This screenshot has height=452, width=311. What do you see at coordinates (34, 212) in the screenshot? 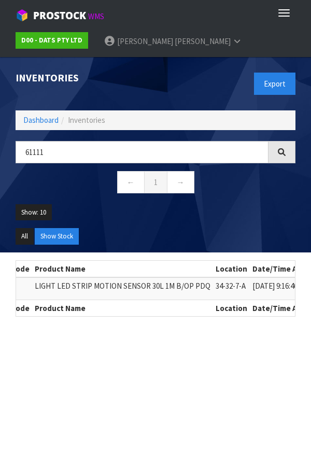
I see `button: Show: 10` at bounding box center [34, 212].